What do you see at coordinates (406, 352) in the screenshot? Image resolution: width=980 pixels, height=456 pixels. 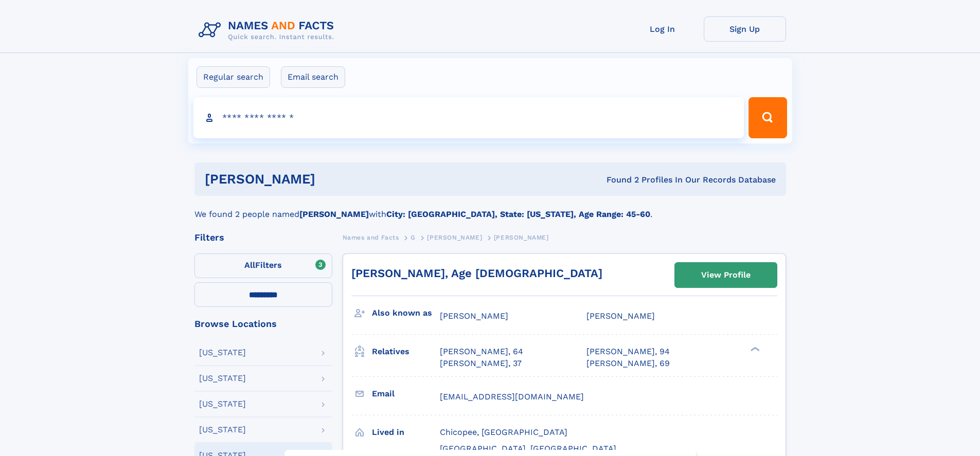 I see `h3: Relatives` at bounding box center [406, 352].